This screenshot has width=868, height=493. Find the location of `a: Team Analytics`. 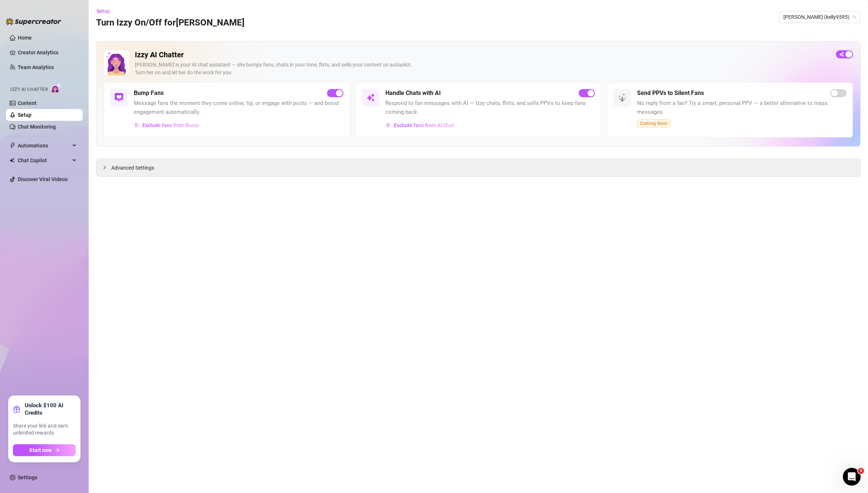

a: Team Analytics is located at coordinates (36, 68).